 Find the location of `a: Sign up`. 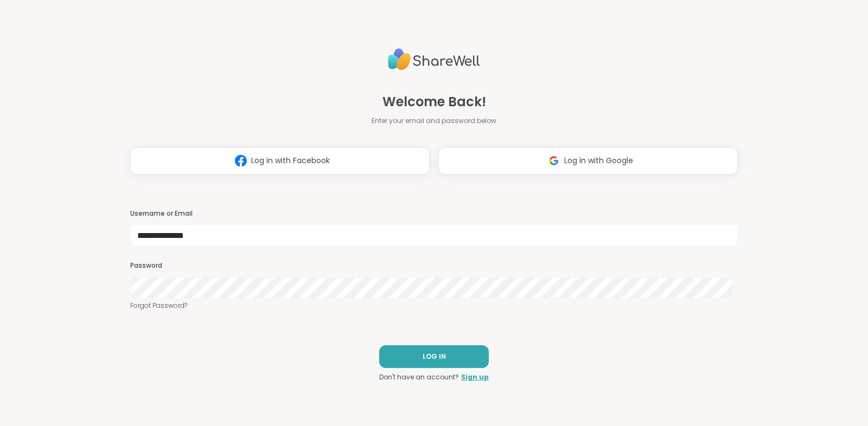

a: Sign up is located at coordinates (474, 377).